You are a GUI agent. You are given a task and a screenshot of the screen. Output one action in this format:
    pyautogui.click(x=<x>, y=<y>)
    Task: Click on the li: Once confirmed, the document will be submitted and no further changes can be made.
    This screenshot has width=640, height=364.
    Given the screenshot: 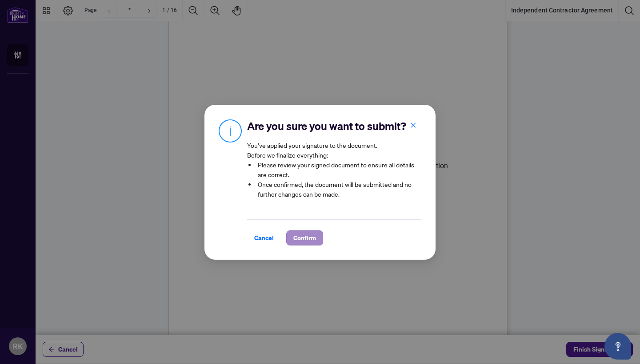 What is the action you would take?
    pyautogui.click(x=338, y=189)
    